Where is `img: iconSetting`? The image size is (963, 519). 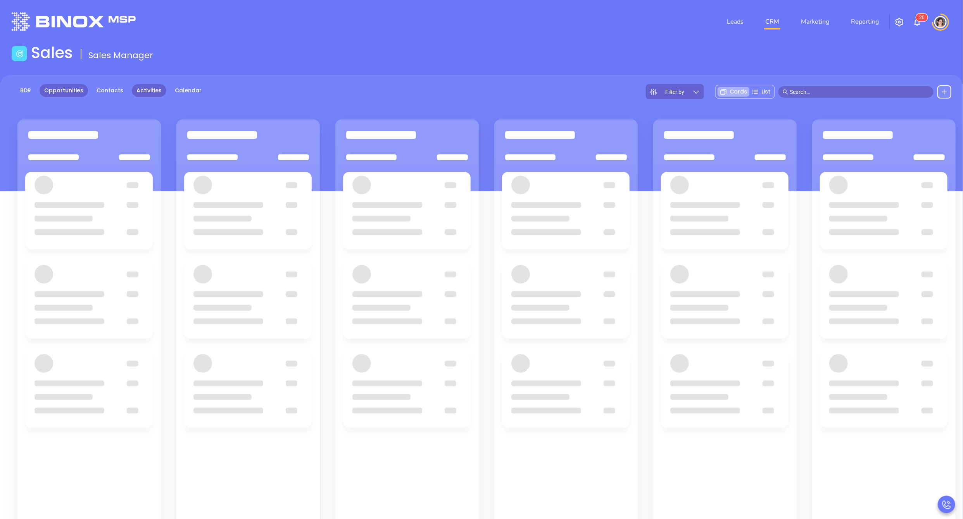 img: iconSetting is located at coordinates (900, 22).